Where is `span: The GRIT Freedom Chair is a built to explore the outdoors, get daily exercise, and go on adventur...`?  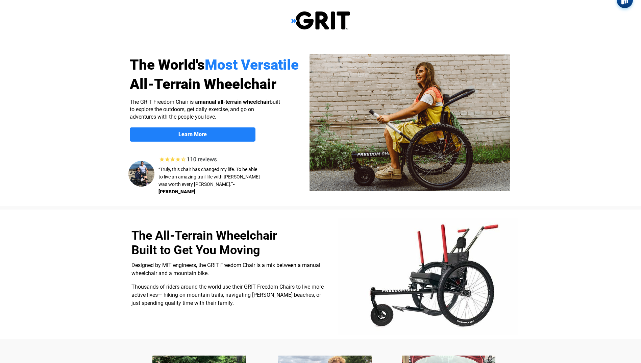 span: The GRIT Freedom Chair is a built to explore the outdoors, get daily exercise, and go on adventur... is located at coordinates (205, 109).